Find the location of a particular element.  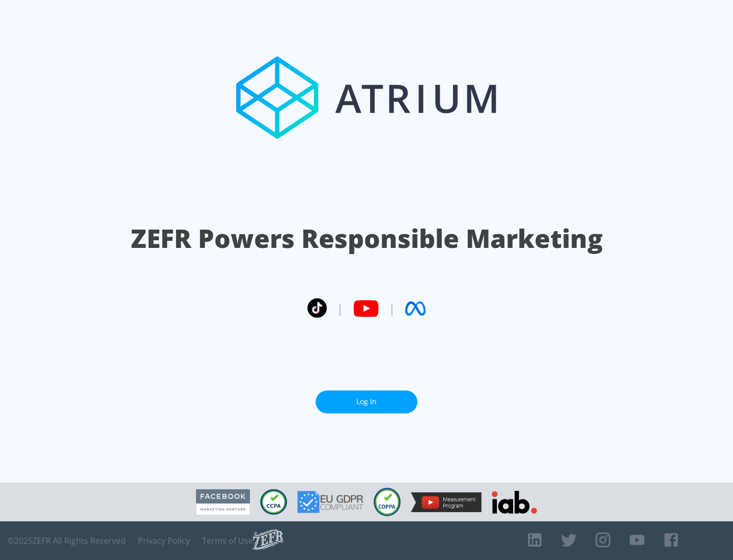

img: Facebook Marketing Partner is located at coordinates (223, 502).